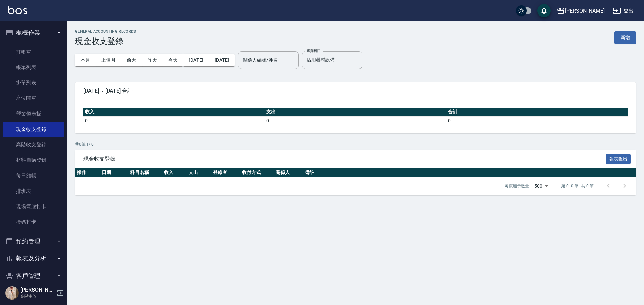 The image size is (644, 305). What do you see at coordinates (34, 222) in the screenshot?
I see `a: 掃碼打卡` at bounding box center [34, 222].